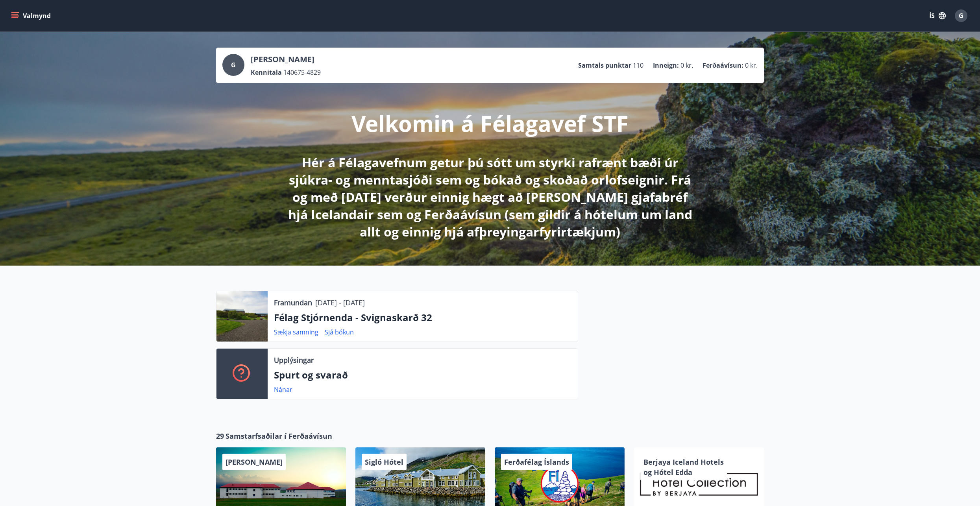 The image size is (980, 506). Describe the element at coordinates (294, 360) in the screenshot. I see `p: Upplýsingar` at that location.